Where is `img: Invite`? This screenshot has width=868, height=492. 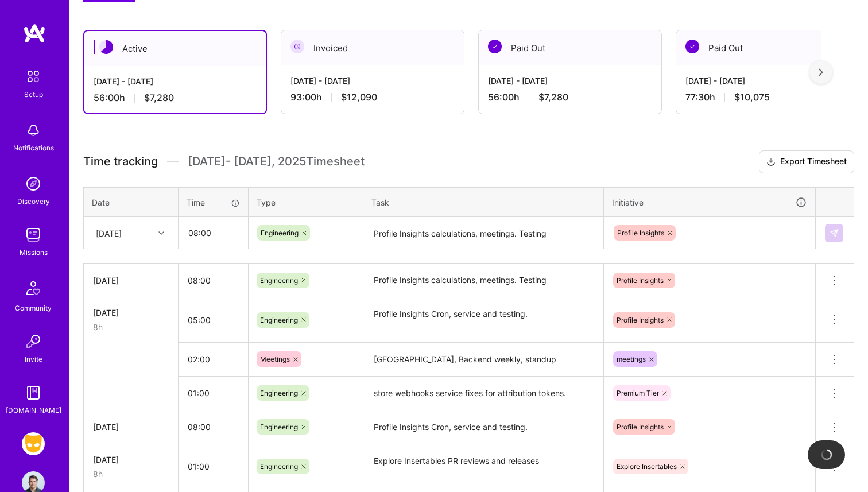
img: Invite is located at coordinates (33, 342).